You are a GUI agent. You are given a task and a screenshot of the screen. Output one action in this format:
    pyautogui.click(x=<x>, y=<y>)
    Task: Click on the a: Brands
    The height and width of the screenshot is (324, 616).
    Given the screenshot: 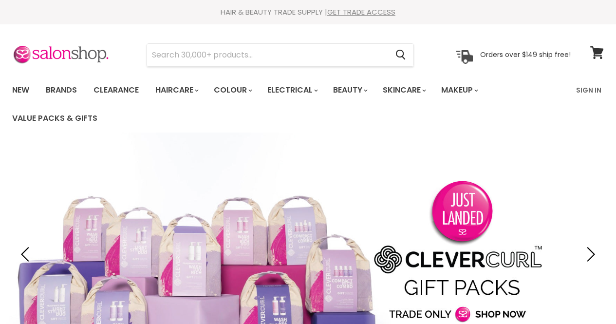 What is the action you would take?
    pyautogui.click(x=61, y=90)
    